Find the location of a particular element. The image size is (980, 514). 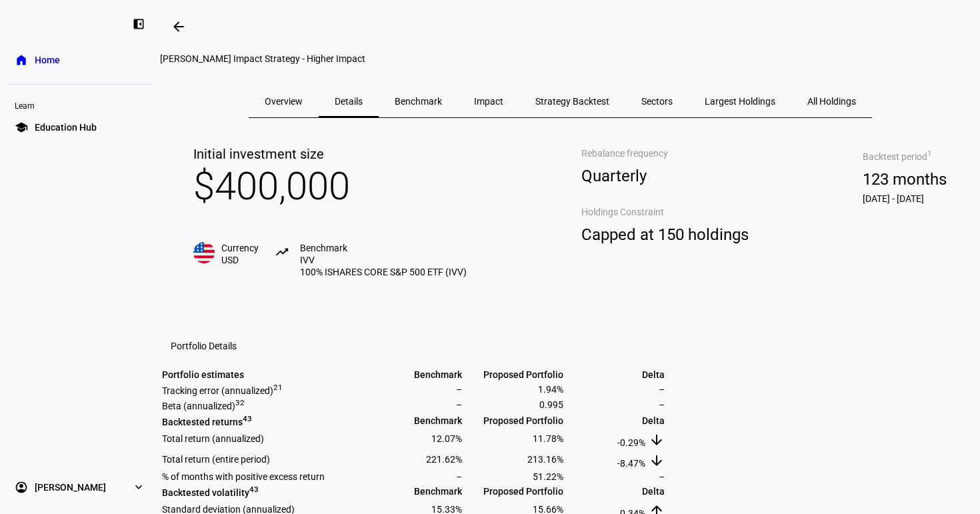

td: Backtested returns is located at coordinates (262, 420).